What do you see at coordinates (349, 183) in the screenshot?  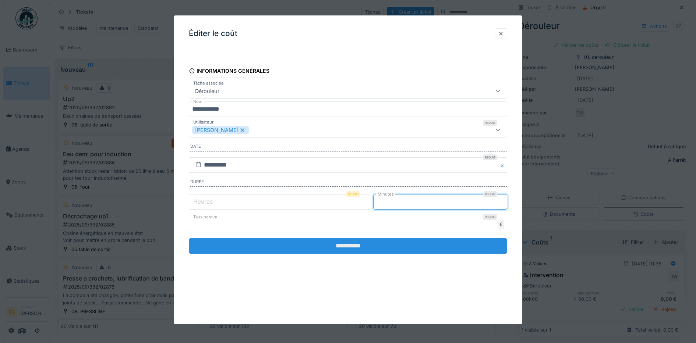 I see `label: Durée` at bounding box center [349, 183].